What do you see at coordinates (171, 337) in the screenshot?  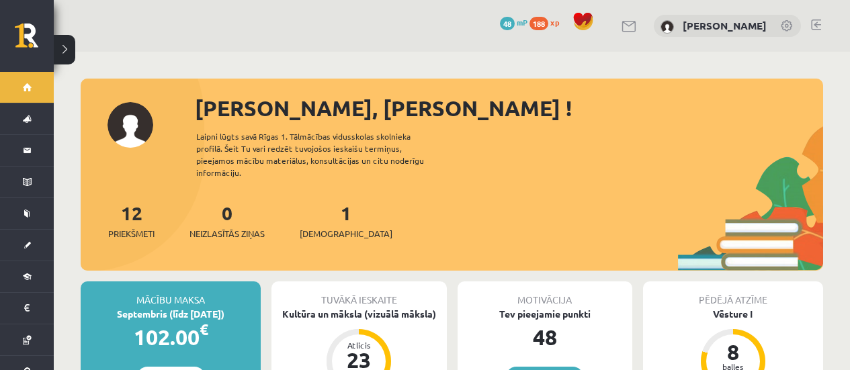 I see `div: 102.00` at bounding box center [171, 337].